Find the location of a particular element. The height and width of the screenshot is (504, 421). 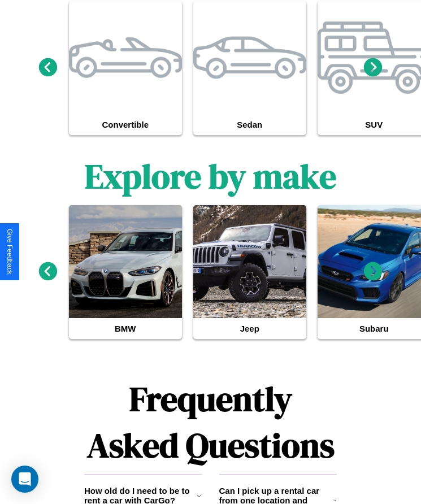

h4: BMW is located at coordinates (125, 328).